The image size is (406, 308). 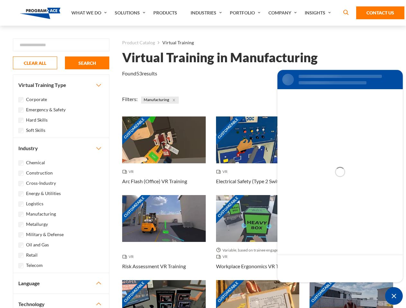 What do you see at coordinates (393, 296) in the screenshot?
I see `span: Minimize live chat window` at bounding box center [393, 296].